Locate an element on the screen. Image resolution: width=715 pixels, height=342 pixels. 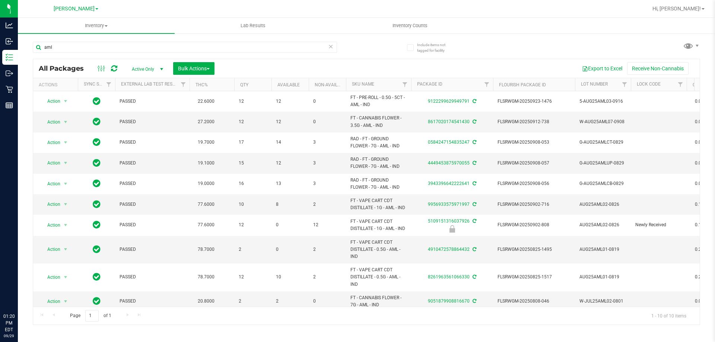
a: 9122299629949791 is located at coordinates (449, 101).